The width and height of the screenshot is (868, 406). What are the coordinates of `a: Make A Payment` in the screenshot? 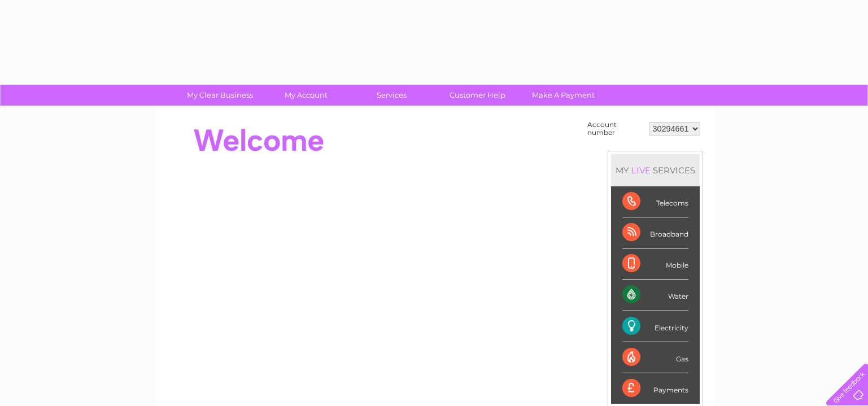 It's located at (563, 95).